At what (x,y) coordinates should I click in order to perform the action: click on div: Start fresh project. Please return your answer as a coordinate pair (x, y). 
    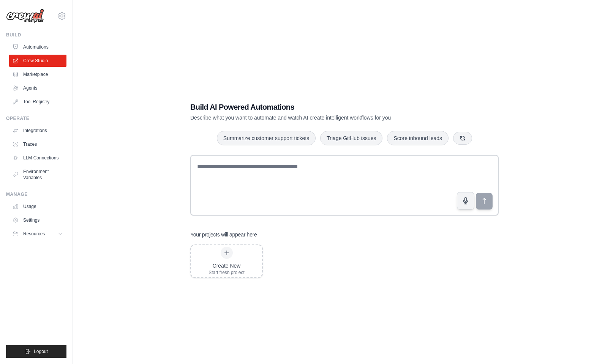
    Looking at the image, I should click on (227, 273).